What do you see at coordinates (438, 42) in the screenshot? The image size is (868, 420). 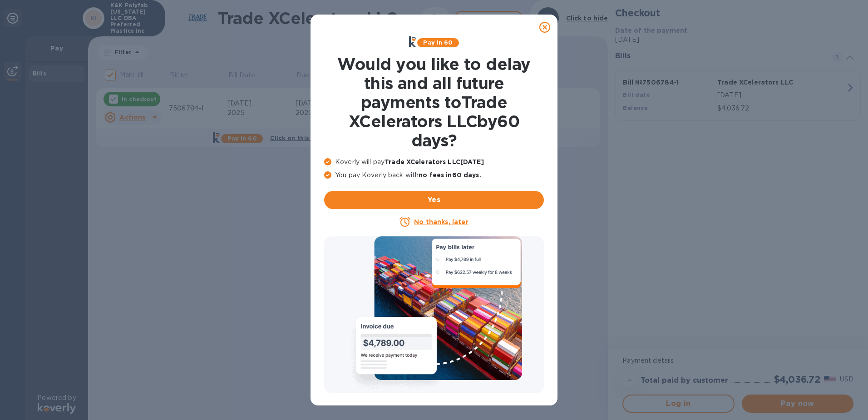 I see `b: Pay in 60` at bounding box center [438, 42].